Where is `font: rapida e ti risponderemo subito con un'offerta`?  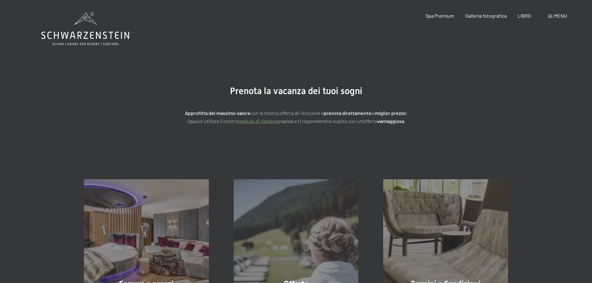
font: rapida e ti risponderemo subito con un'offerta is located at coordinates (329, 121).